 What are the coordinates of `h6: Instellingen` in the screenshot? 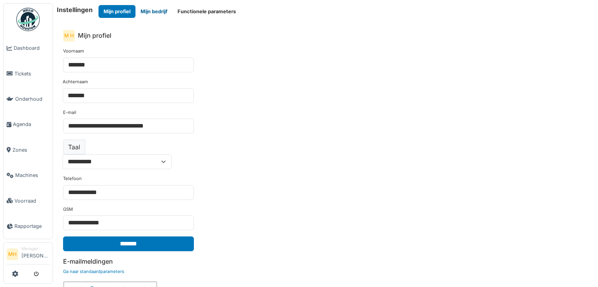 It's located at (75, 10).